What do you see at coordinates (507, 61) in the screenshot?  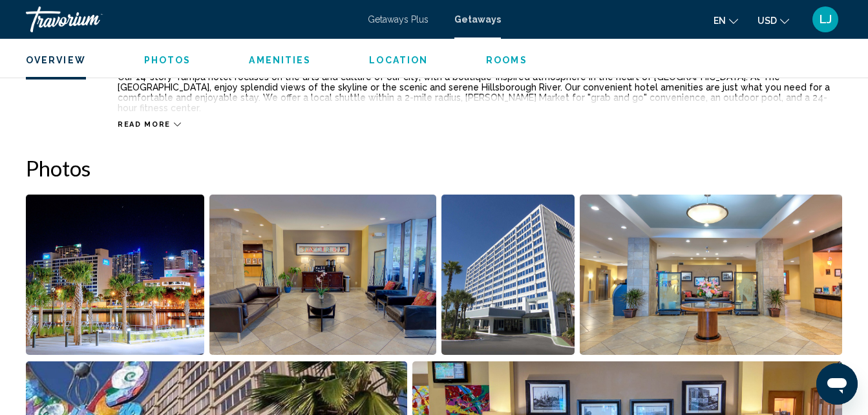 I see `button: Rooms` at bounding box center [507, 61].